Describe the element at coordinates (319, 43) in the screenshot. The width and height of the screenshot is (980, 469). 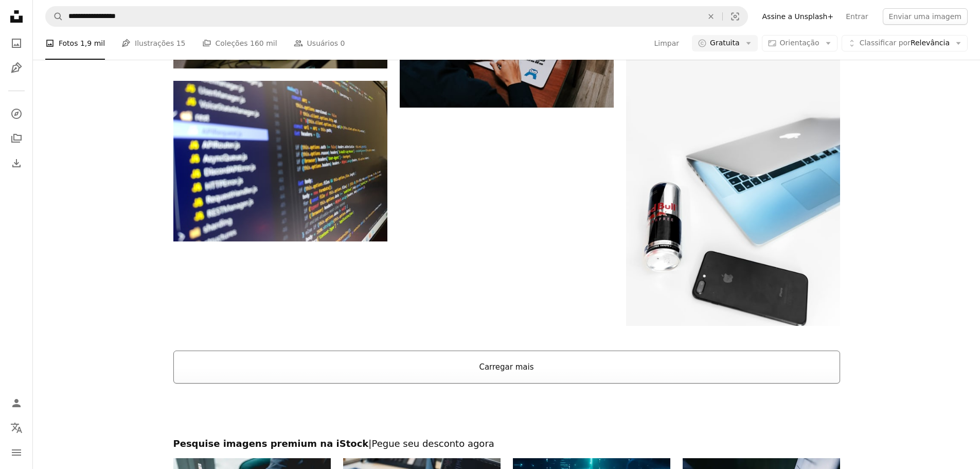
I see `a: Usuários 0` at that location.